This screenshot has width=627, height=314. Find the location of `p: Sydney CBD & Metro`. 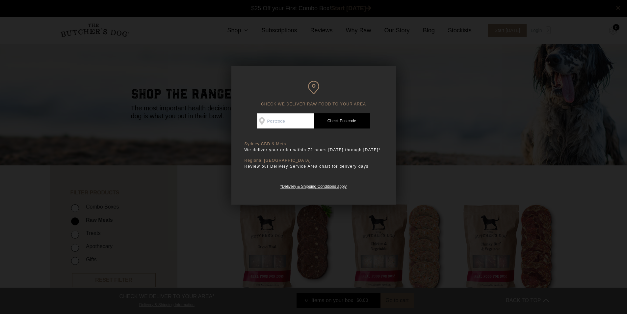

p: Sydney CBD & Metro is located at coordinates (314, 144).